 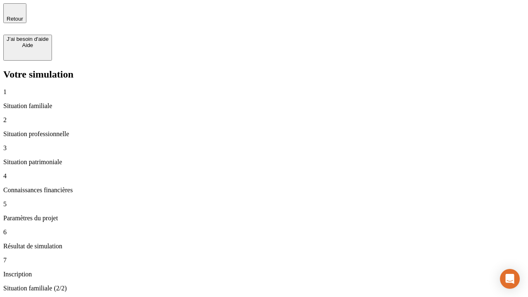 What do you see at coordinates (264, 148) in the screenshot?
I see `p: 3` at bounding box center [264, 148].